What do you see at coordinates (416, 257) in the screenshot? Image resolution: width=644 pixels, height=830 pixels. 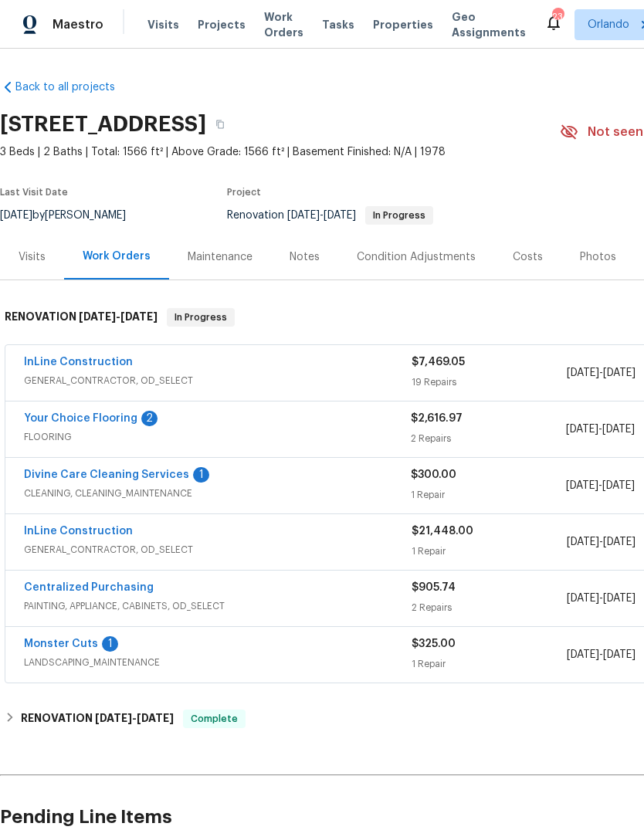 I see `div: Condition Adjustments` at bounding box center [416, 257].